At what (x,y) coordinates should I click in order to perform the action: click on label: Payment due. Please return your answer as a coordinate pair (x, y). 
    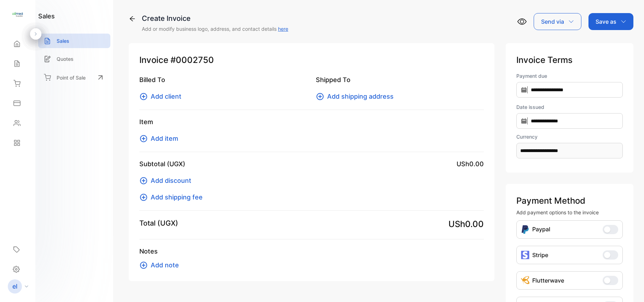
    Looking at the image, I should click on (569, 76).